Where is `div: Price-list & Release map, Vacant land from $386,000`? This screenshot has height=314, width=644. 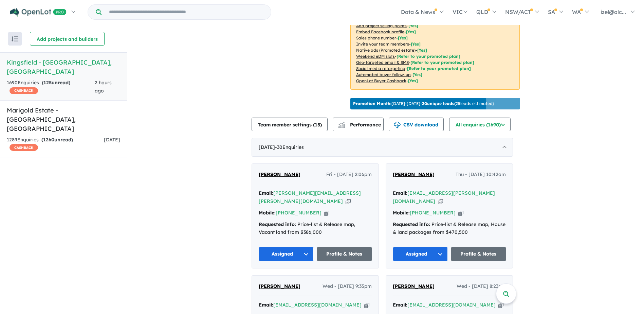 div: Price-list & Release map, Vacant land from $386,000 is located at coordinates (315, 229).